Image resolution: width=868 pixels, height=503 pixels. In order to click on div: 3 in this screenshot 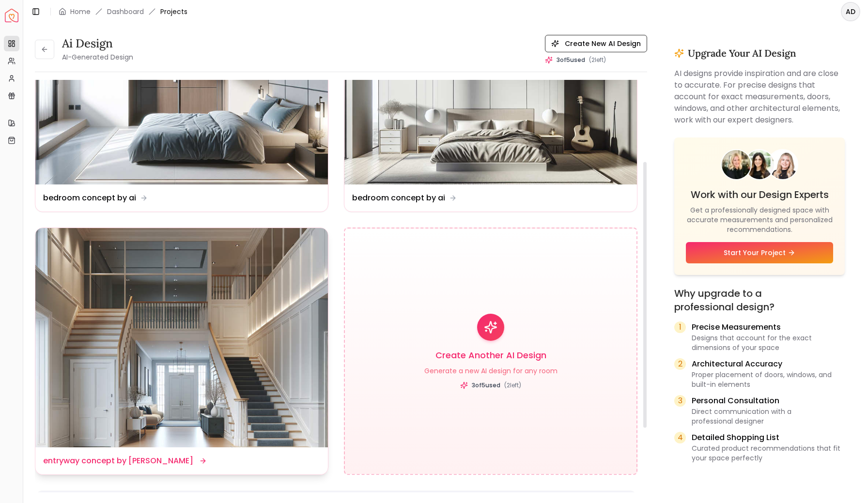, I will do `click(679, 401)`.